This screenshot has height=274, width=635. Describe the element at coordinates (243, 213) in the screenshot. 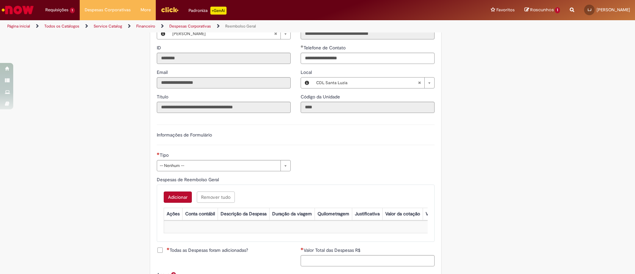

I see `th: Descrição da Despesa` at that location.